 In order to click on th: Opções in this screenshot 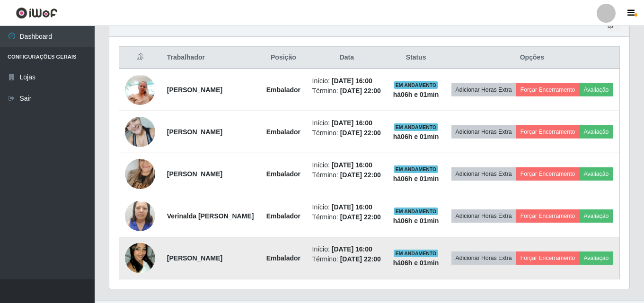, I will do `click(532, 58)`.